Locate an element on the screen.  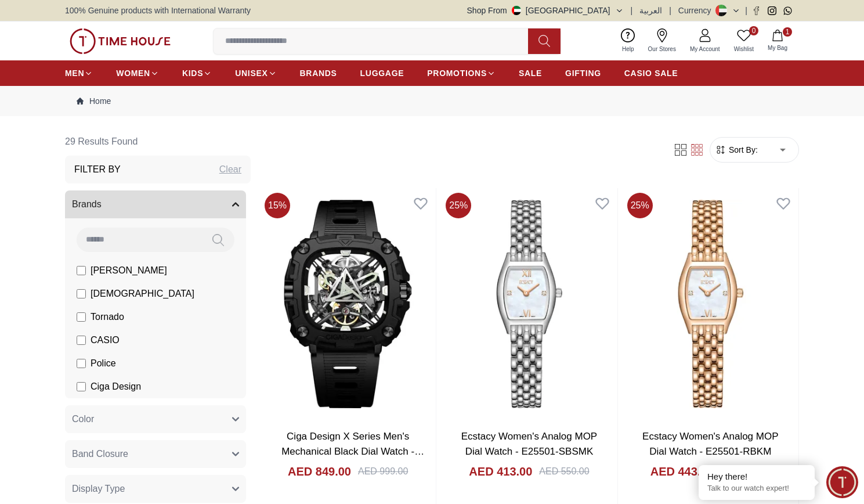
a: WOMEN is located at coordinates (138, 73).